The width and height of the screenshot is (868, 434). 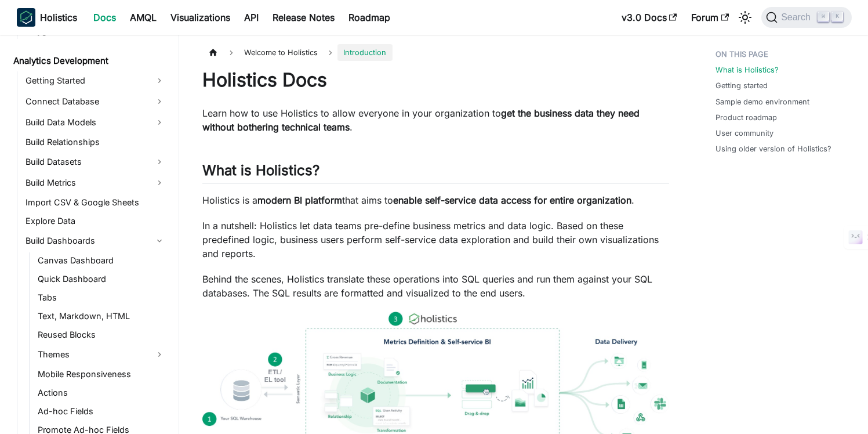 I want to click on span: Search, so click(x=797, y=17).